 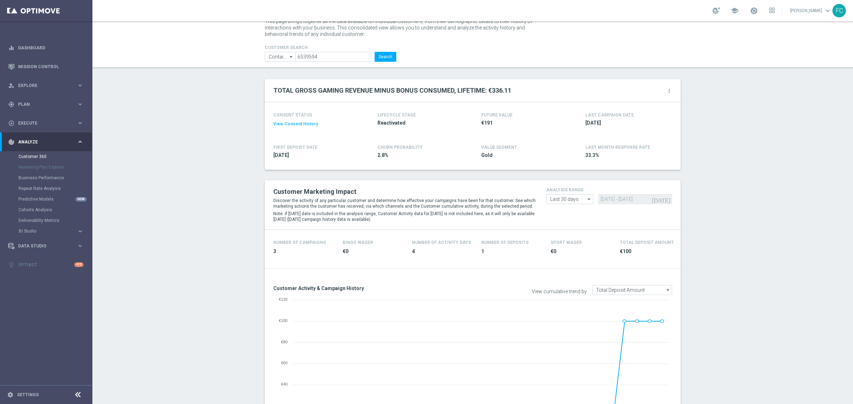 I want to click on h4: VALUE SEGMENT, so click(x=499, y=147).